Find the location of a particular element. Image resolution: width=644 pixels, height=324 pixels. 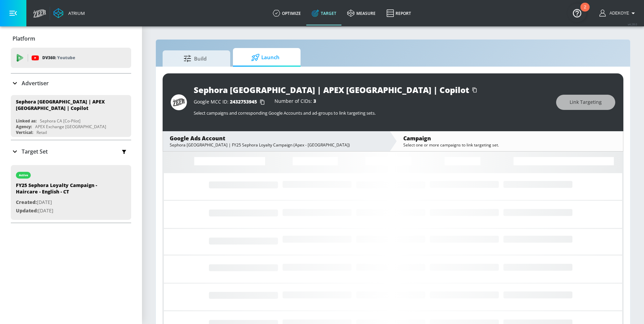

p: Target Set is located at coordinates (34, 152).